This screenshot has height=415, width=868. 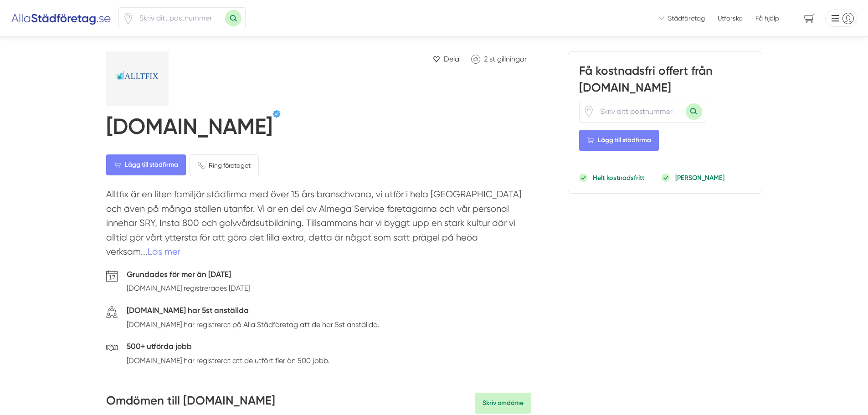 What do you see at coordinates (503, 403) in the screenshot?
I see `a: Skriv omdöme` at bounding box center [503, 403].